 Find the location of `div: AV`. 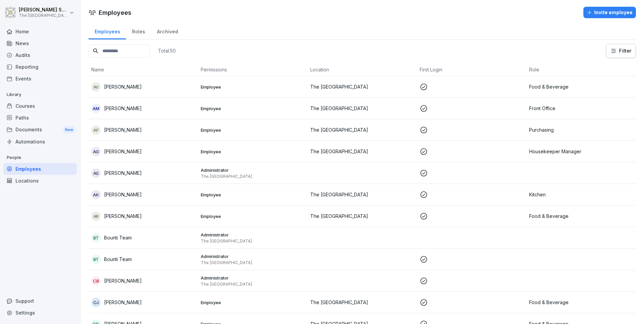

div: AV is located at coordinates (96, 87).